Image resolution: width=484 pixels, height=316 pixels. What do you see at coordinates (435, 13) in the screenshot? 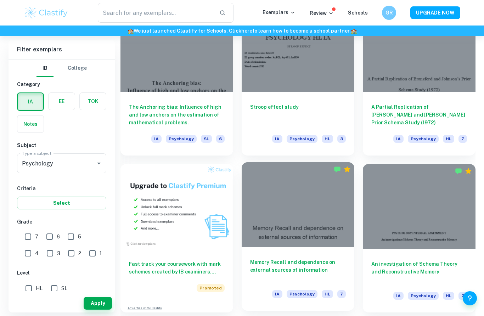
I see `button: UPGRADE NOW` at bounding box center [435, 13].